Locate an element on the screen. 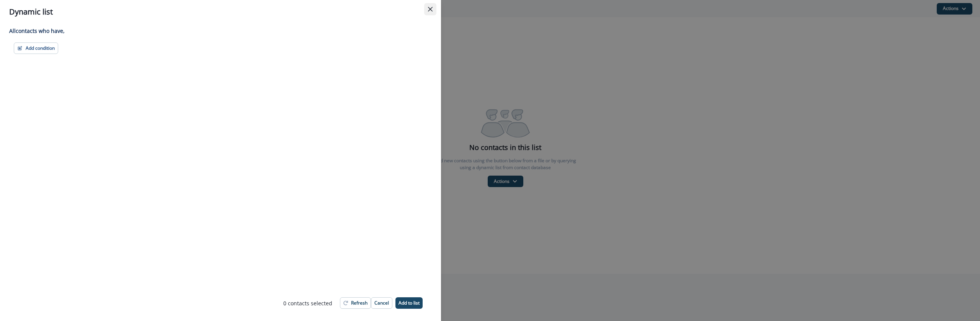  p: All contact s who have, is located at coordinates (218, 31).